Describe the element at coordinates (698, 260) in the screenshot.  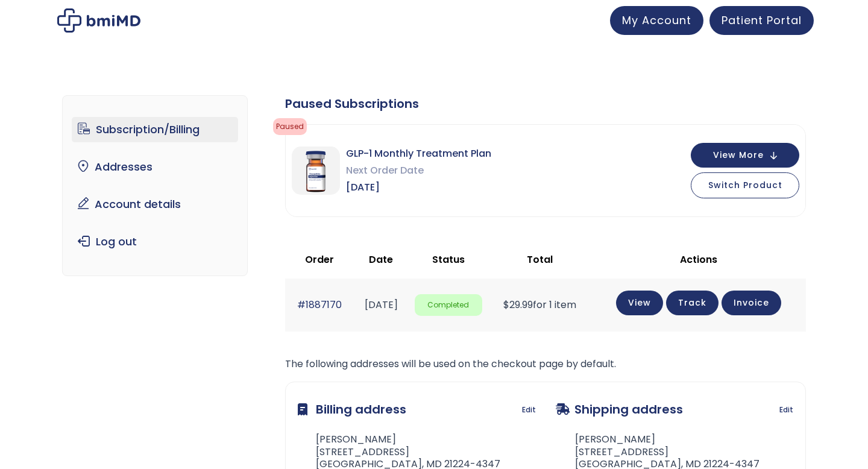
I see `span: Actions` at that location.